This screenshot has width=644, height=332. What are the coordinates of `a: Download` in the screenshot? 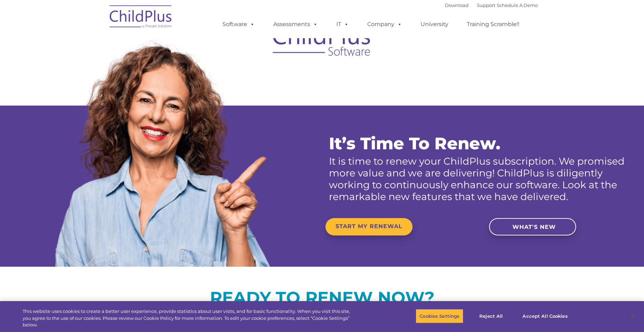 It's located at (456, 6).